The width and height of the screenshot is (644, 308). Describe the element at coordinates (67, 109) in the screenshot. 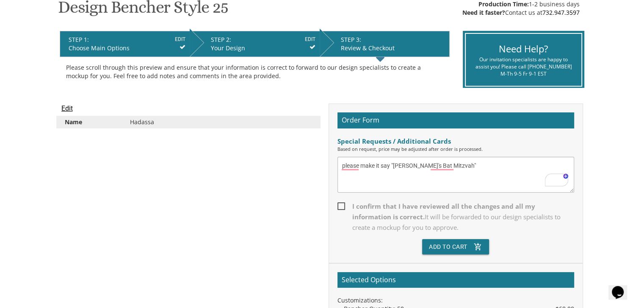

I see `input: Edit` at that location.